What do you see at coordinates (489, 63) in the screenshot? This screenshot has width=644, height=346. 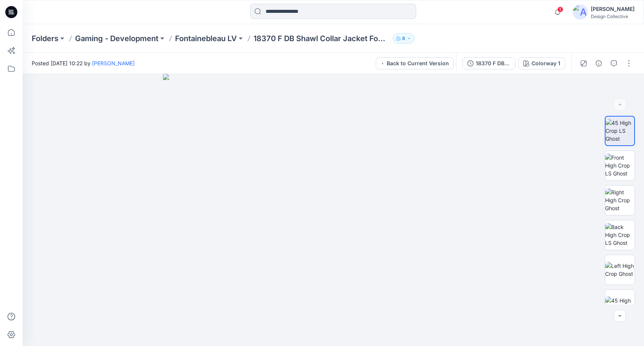 I see `button: 18370 F DB Shawl Collar Jacket Fountainebleau LV` at bounding box center [489, 63].